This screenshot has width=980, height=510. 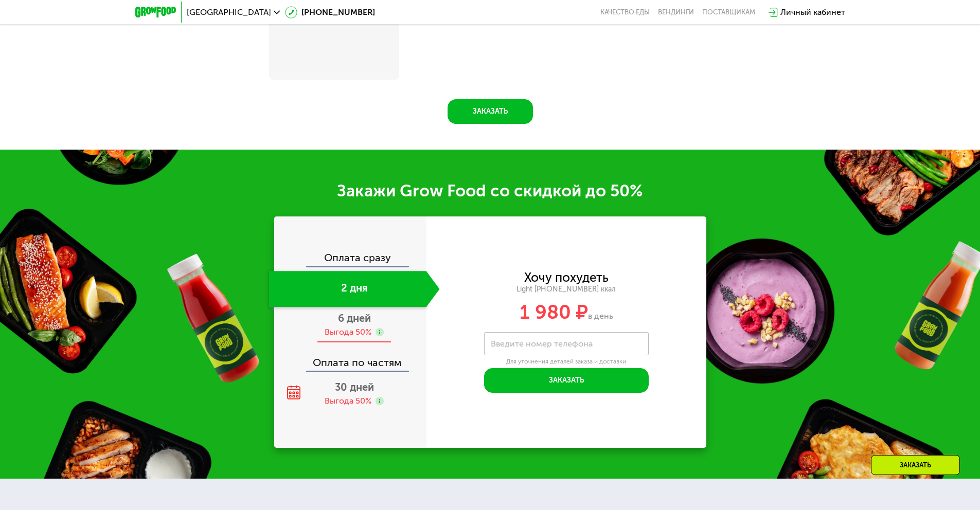 What do you see at coordinates (351, 359) in the screenshot?
I see `div: Оплата по частям` at bounding box center [351, 359].